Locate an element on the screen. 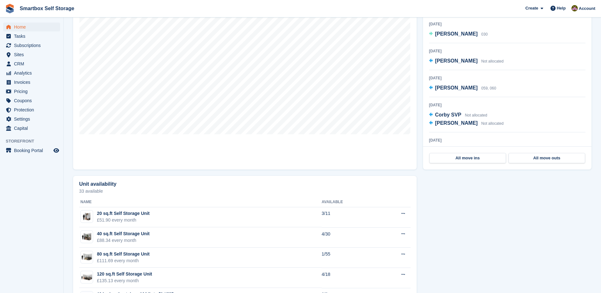  p: 33 available is located at coordinates (245, 191).